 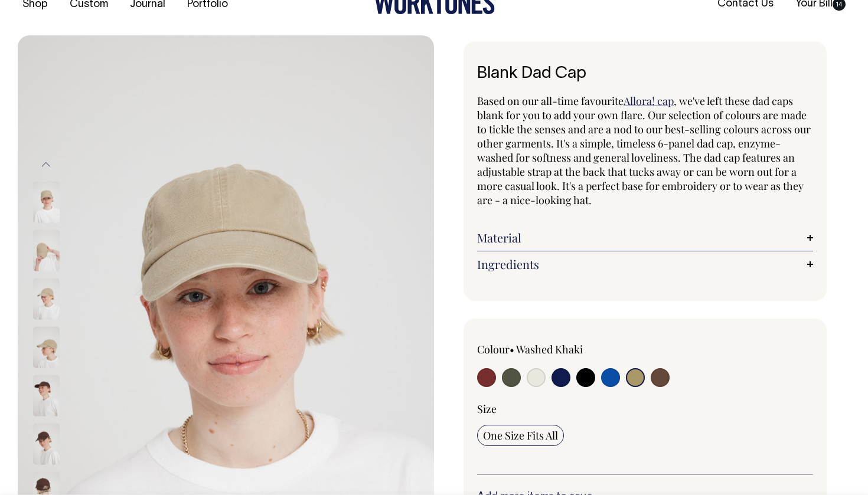 What do you see at coordinates (648, 101) in the screenshot?
I see `a: Allora! cap` at bounding box center [648, 101].